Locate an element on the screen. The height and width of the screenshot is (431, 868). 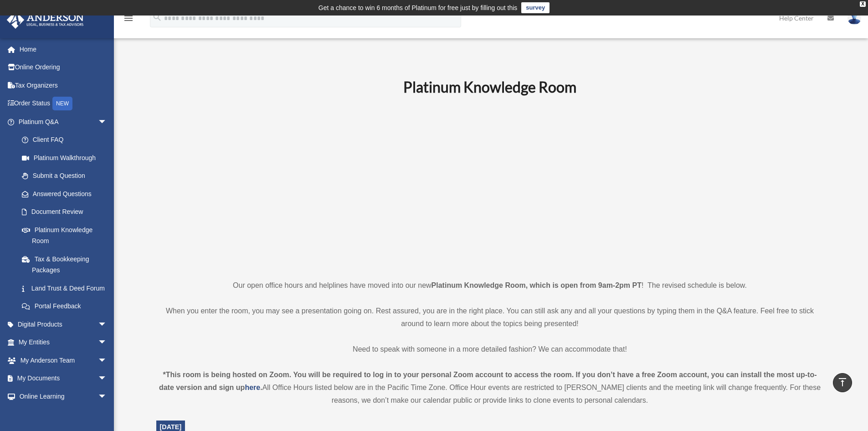
div: NEW is located at coordinates (62, 104).